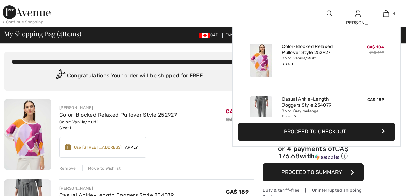  Describe the element at coordinates (316, 131) in the screenshot. I see `button: Proceed to Checkout` at that location.